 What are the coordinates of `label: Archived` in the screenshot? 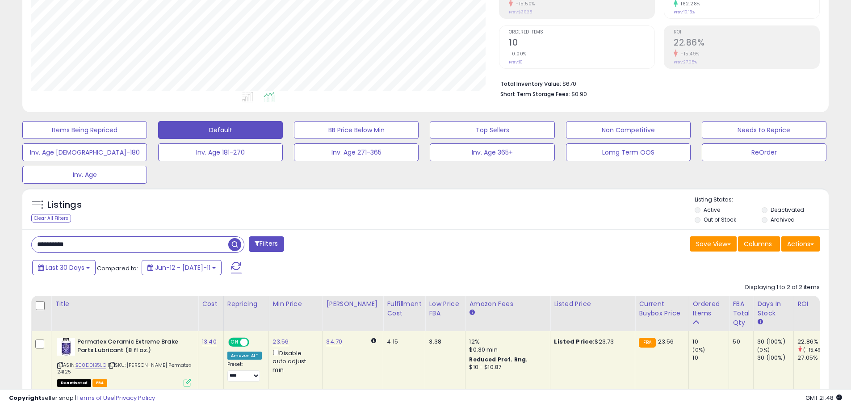 It's located at (782, 219).